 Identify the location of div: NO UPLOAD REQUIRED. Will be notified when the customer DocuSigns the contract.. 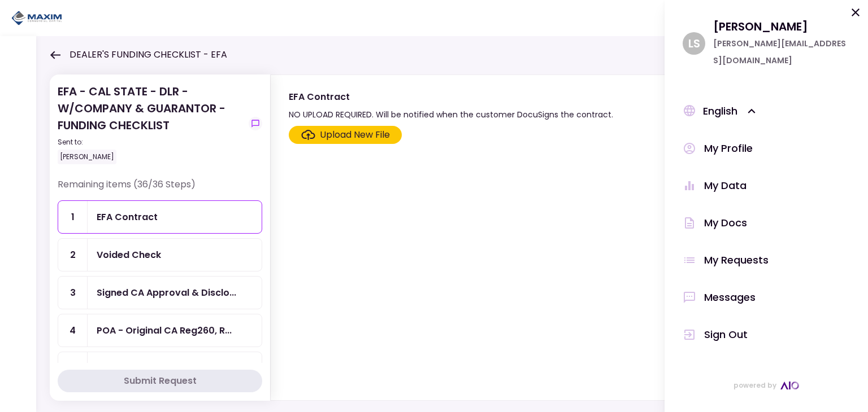
(451, 115).